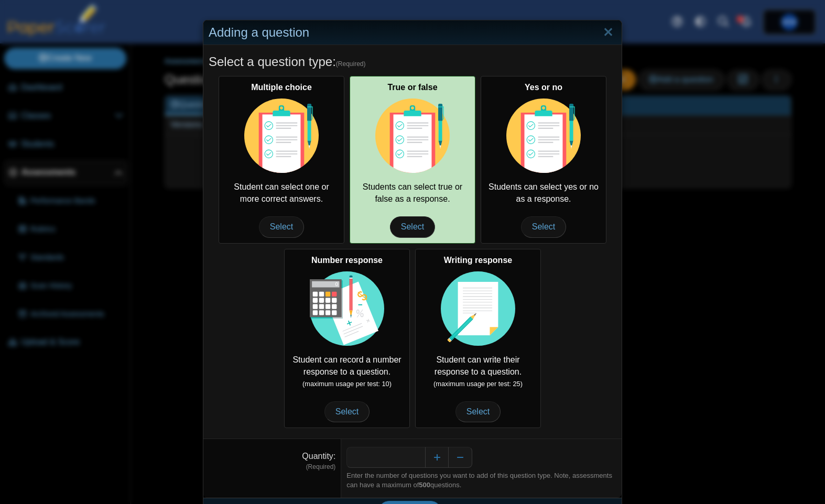 The width and height of the screenshot is (825, 504). What do you see at coordinates (281, 159) in the screenshot?
I see `div: Student can select one or more correct answers.` at bounding box center [281, 159].